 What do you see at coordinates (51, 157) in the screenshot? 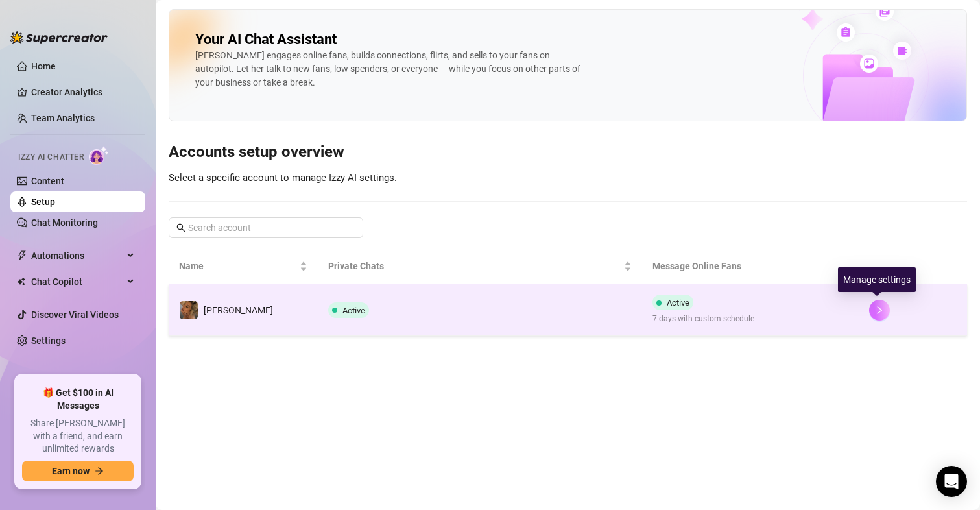
I see `span: Izzy AI Chatter` at bounding box center [51, 157].